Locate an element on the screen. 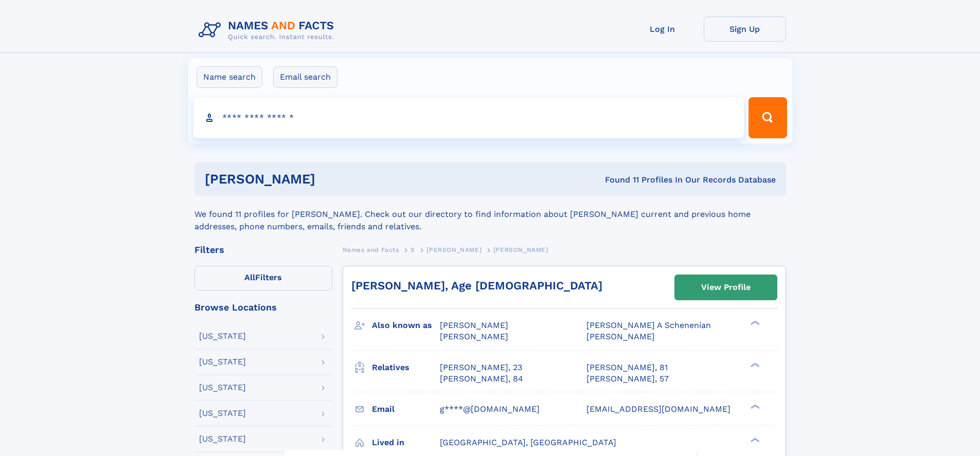 Image resolution: width=980 pixels, height=456 pixels. img: Logo Names and Facts is located at coordinates (268, 30).